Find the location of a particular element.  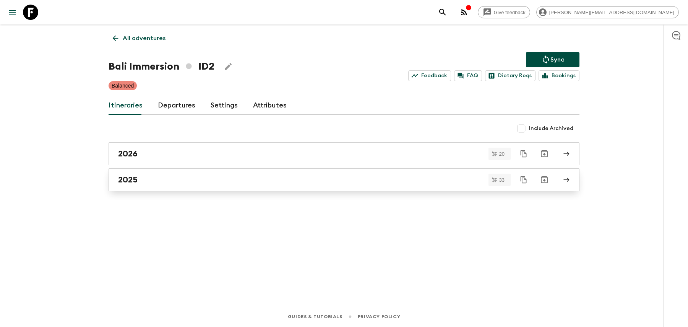

a: Guides & Tutorials is located at coordinates (315, 317).